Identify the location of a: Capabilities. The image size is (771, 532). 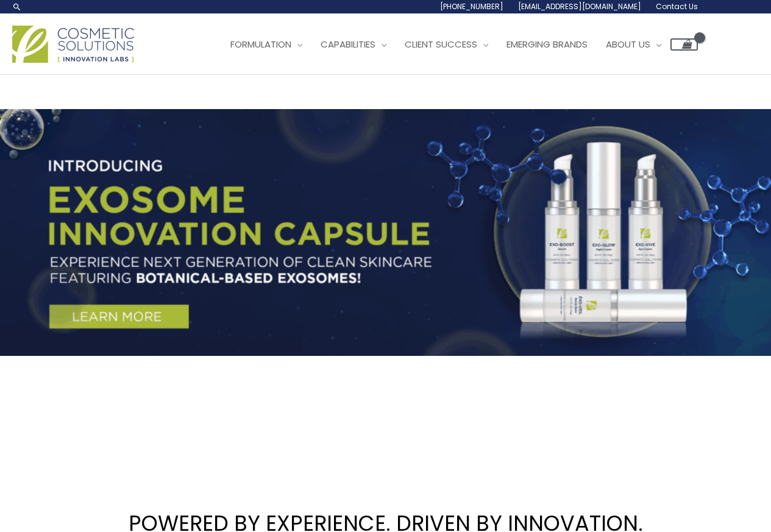
(354, 44).